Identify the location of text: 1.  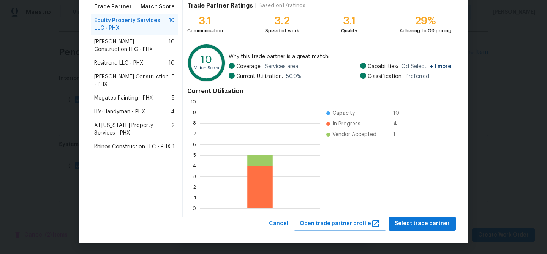
(195, 197).